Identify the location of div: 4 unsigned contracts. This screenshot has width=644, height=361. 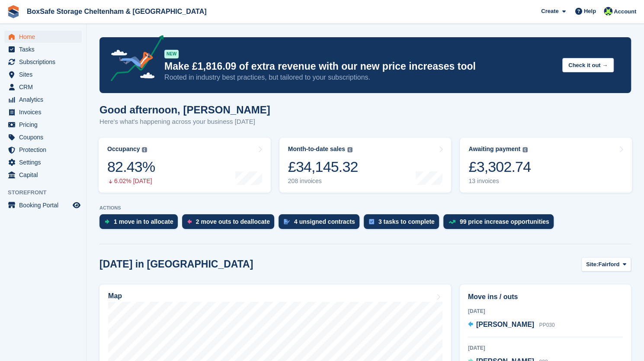
(324, 222).